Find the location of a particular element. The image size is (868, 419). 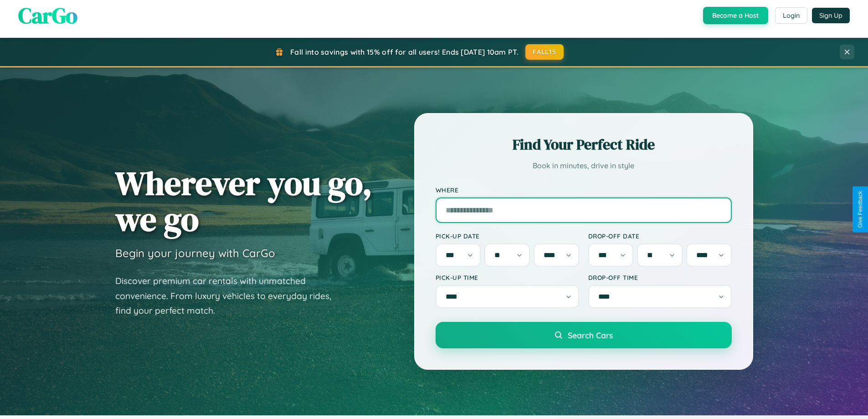

span: CarGo is located at coordinates (48, 16).